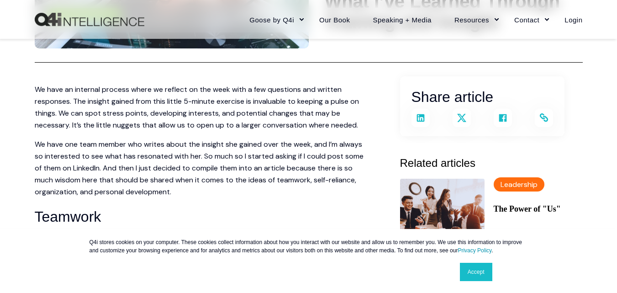  I want to click on a: Privacy Policy, so click(475, 250).